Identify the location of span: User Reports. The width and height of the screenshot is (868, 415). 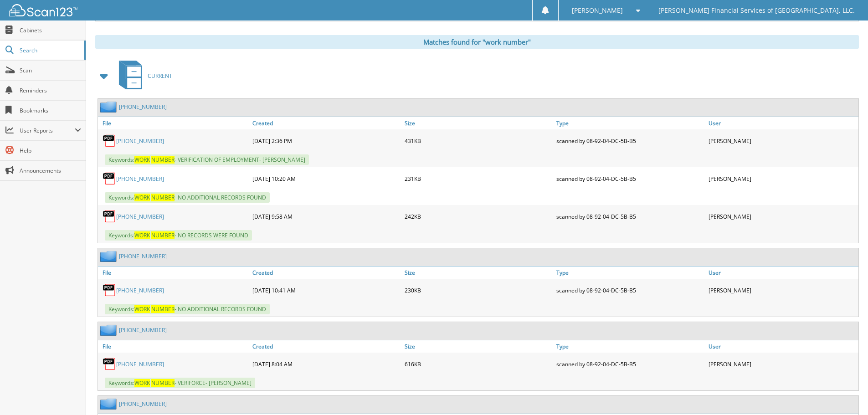
(47, 131).